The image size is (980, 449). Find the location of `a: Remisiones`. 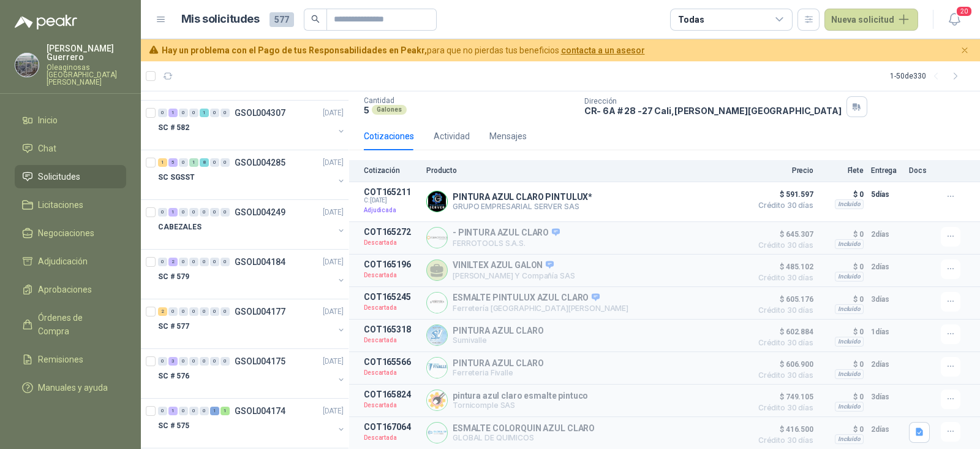

a: Remisiones is located at coordinates (71, 359).